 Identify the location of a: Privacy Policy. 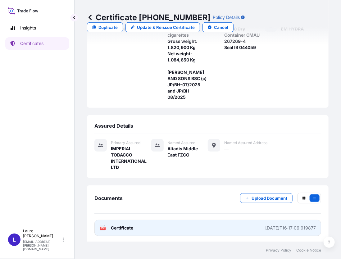
(278, 250).